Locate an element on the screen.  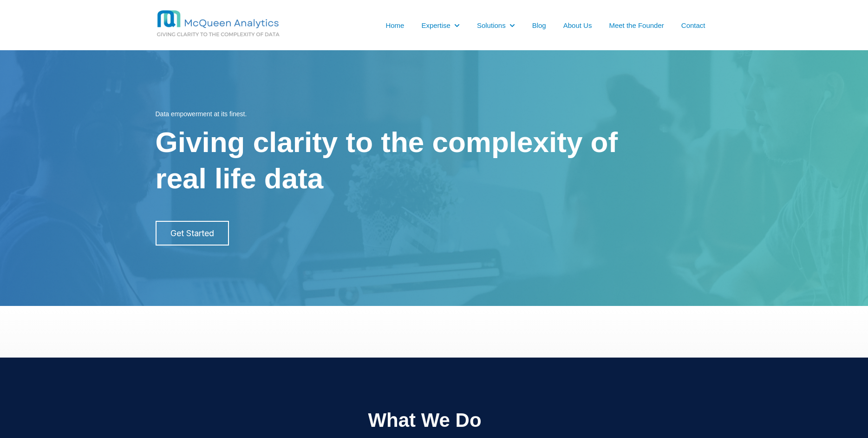
span: real life data is located at coordinates (239, 178).